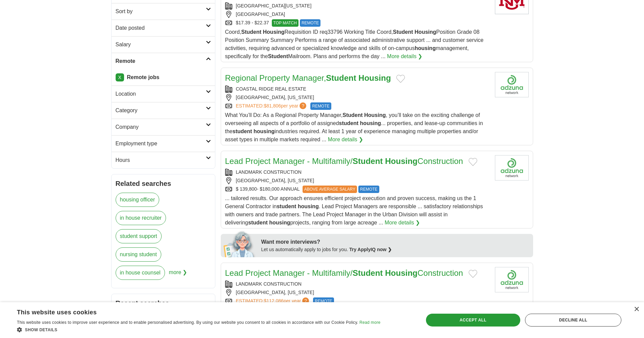 The height and width of the screenshot is (338, 644). Describe the element at coordinates (140, 273) in the screenshot. I see `a: in house counsel` at that location.